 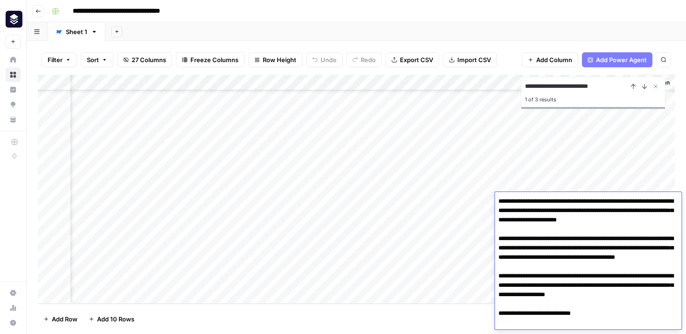 What do you see at coordinates (55, 60) in the screenshot?
I see `span: Filter` at bounding box center [55, 60].